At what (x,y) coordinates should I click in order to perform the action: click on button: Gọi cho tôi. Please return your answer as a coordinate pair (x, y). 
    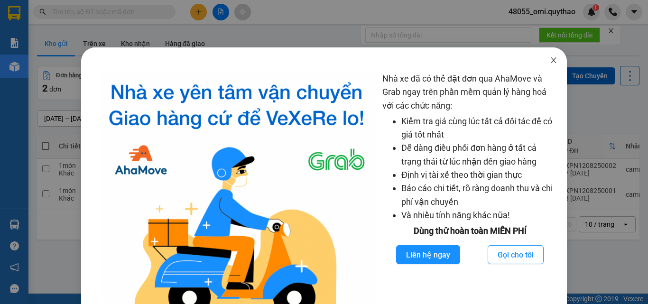
    Looking at the image, I should click on (516, 255).